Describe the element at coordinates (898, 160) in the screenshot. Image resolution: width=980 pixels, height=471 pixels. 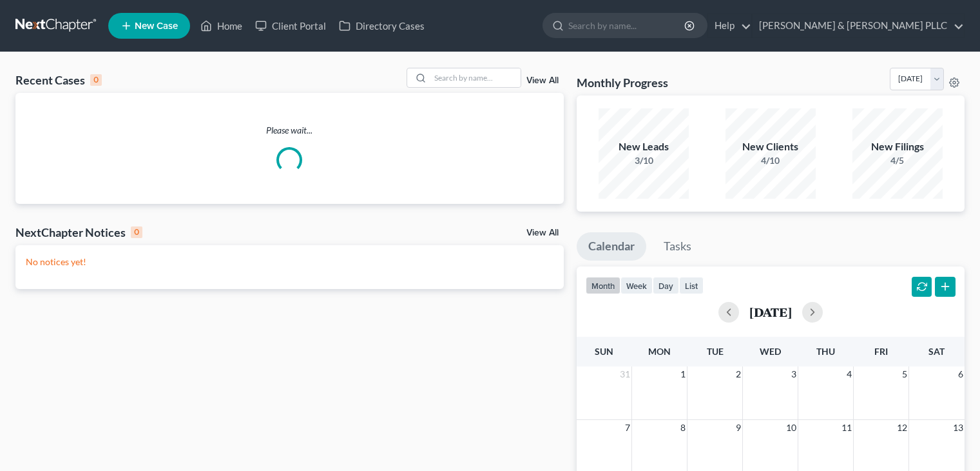
I see `div: 4/5` at that location.